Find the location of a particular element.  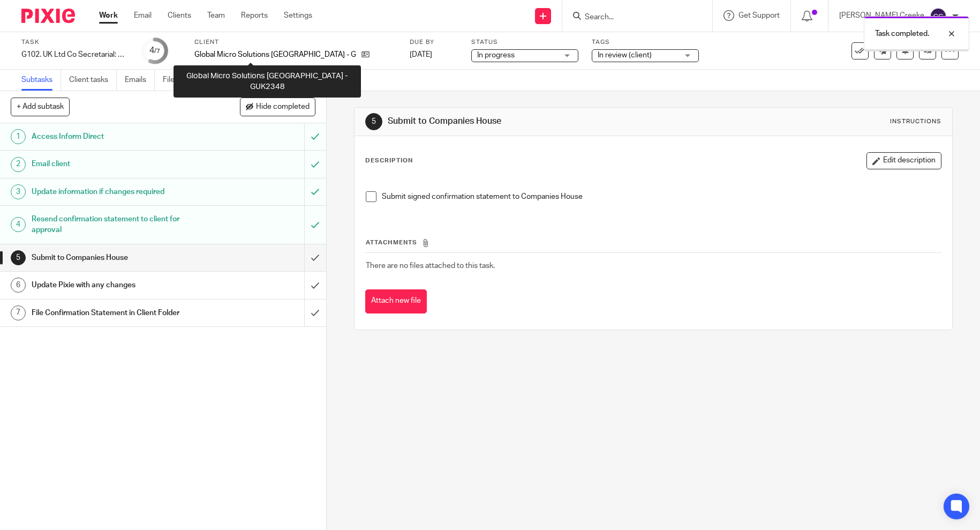

a: Team is located at coordinates (216, 16).